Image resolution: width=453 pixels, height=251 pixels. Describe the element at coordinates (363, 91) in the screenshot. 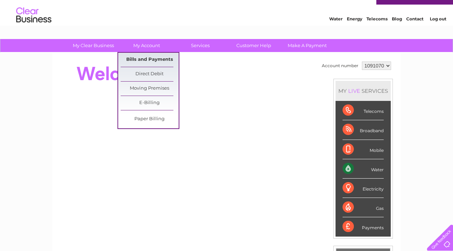

I see `div: MY SERVICES` at that location.